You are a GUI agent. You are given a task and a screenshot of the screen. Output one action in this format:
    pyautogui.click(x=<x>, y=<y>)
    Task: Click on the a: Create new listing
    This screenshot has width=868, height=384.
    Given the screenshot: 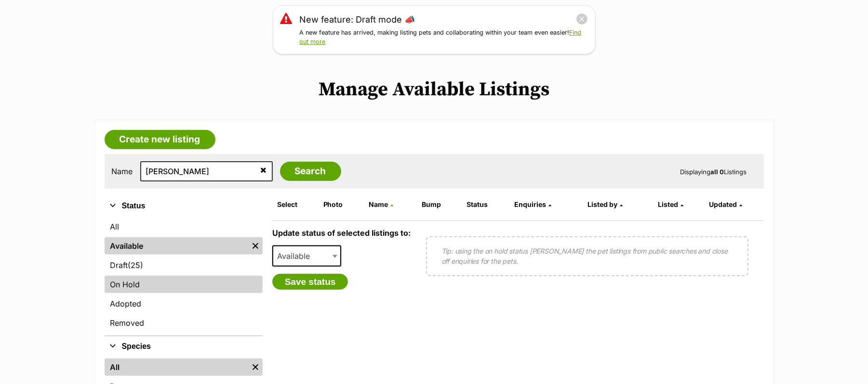 What is the action you would take?
    pyautogui.click(x=160, y=139)
    